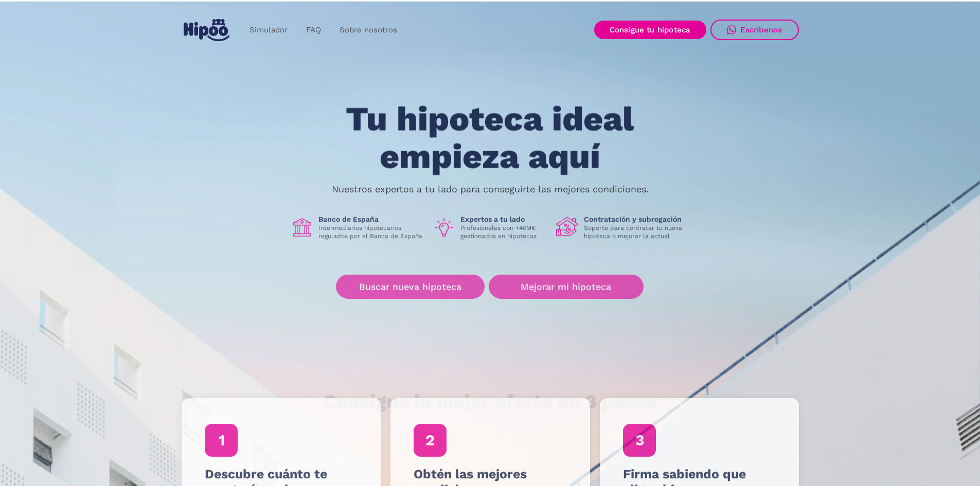 This screenshot has width=980, height=486. Describe the element at coordinates (269, 30) in the screenshot. I see `a: Simulador` at that location.